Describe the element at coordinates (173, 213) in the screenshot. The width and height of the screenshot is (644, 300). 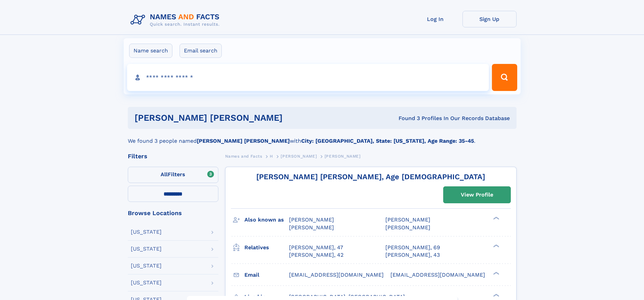
I see `div: Browse Locations` at that location.